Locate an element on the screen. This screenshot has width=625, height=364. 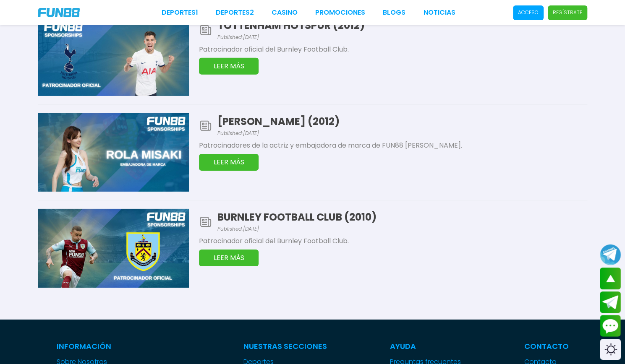
a: Promociones is located at coordinates (340, 12).